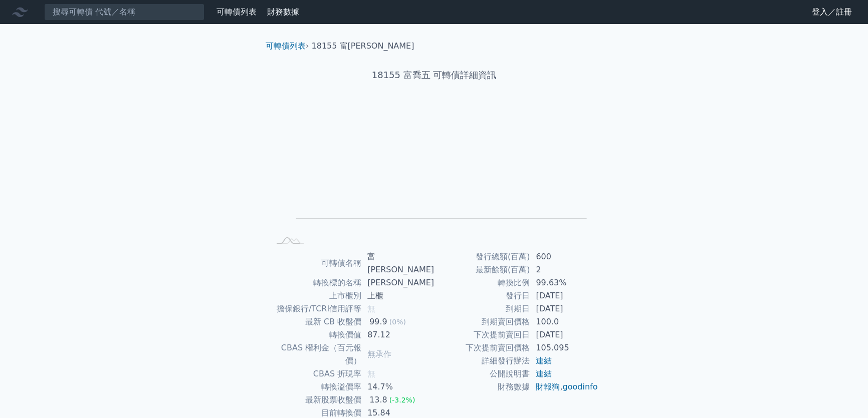 This screenshot has height=418, width=868. Describe the element at coordinates (832, 12) in the screenshot. I see `a: 登入／註冊` at that location.